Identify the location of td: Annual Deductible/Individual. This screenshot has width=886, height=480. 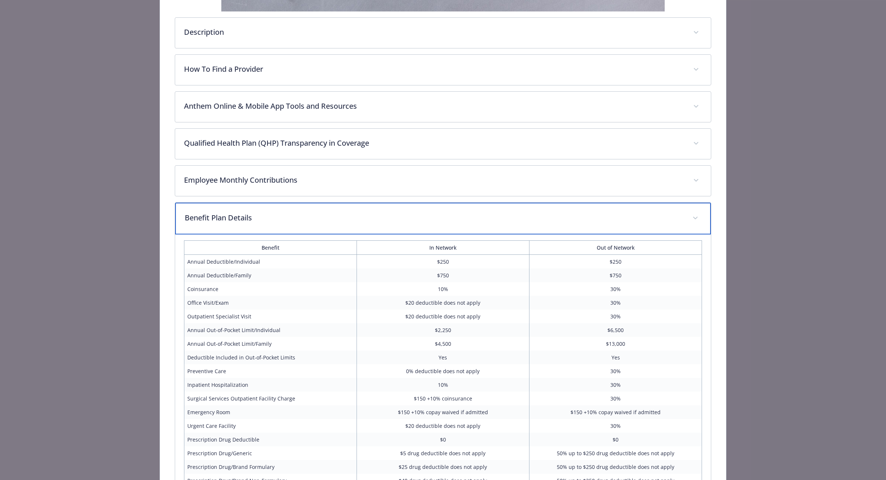
(270, 262).